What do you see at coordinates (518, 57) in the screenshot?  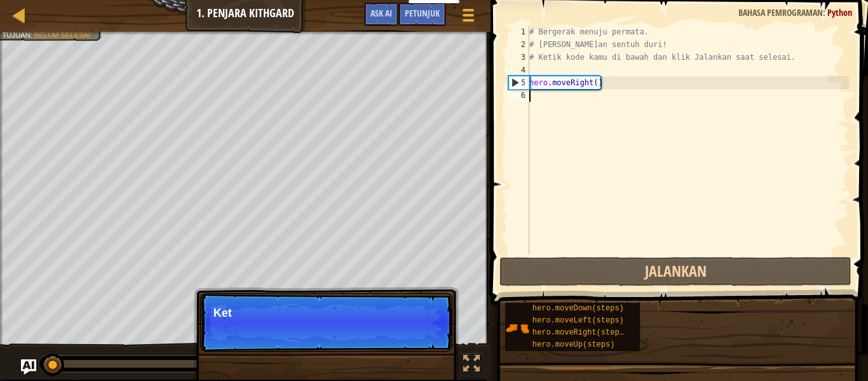 I see `div: 3` at bounding box center [518, 57].